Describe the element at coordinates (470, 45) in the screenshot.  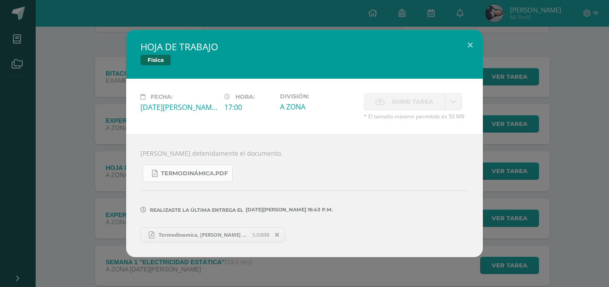
I see `button: Close (Esc)` at that location.